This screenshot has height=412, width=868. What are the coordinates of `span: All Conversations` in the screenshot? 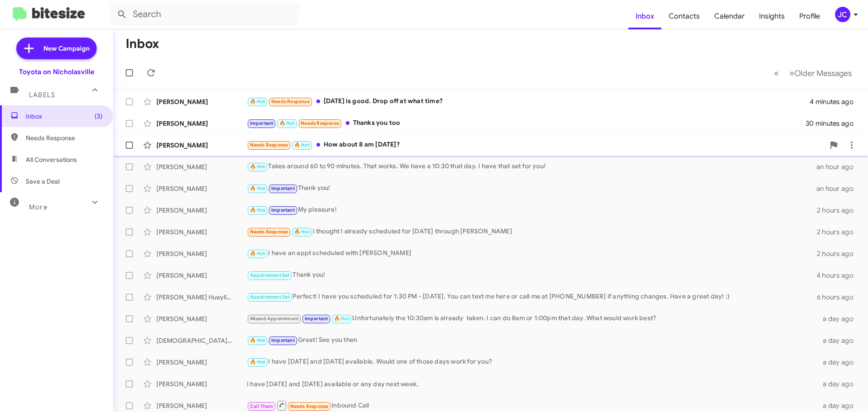 It's located at (51, 160).